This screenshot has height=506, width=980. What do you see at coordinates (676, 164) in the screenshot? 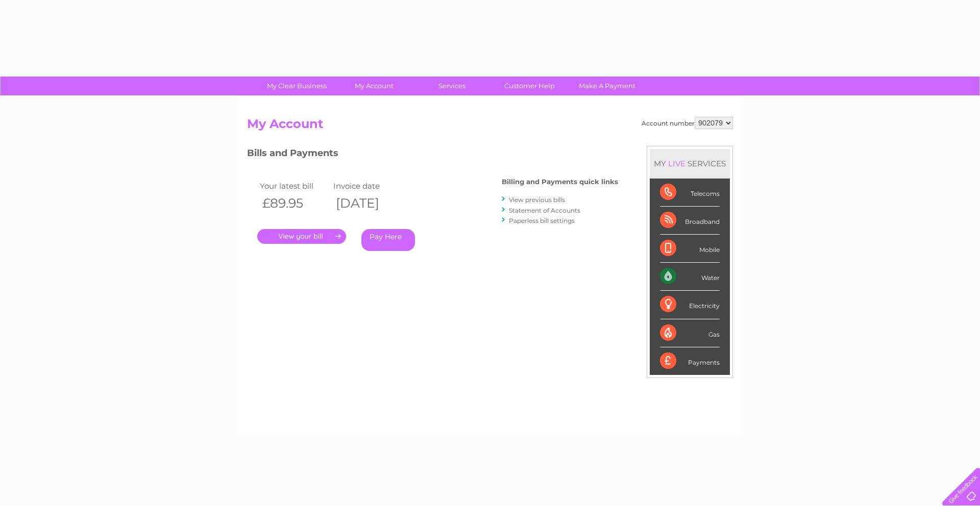
I see `div: LIVE` at bounding box center [676, 164].